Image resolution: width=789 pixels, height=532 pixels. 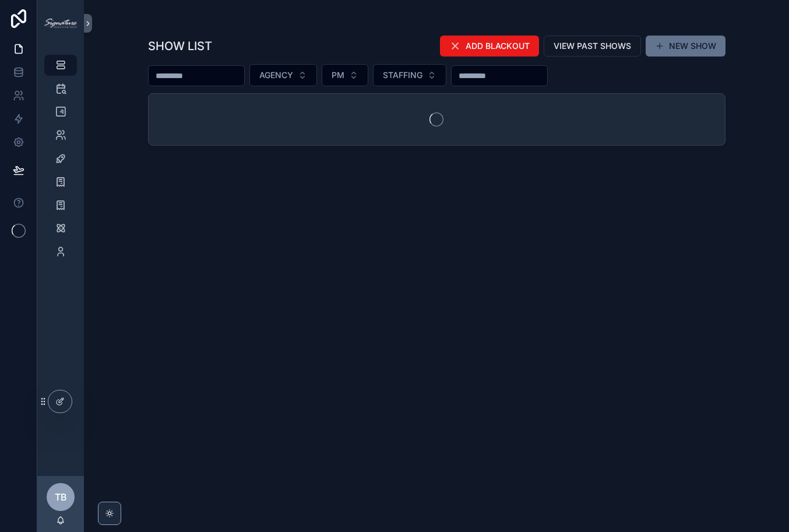 What do you see at coordinates (685, 46) in the screenshot?
I see `a: NEW SHOW` at bounding box center [685, 46].